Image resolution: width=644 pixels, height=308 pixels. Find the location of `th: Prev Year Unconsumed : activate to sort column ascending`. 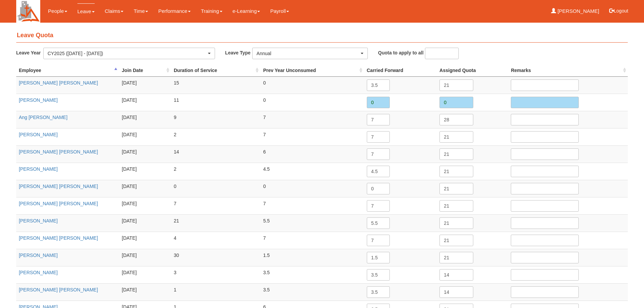

th: Prev Year Unconsumed : activate to sort column ascending is located at coordinates (312, 70).